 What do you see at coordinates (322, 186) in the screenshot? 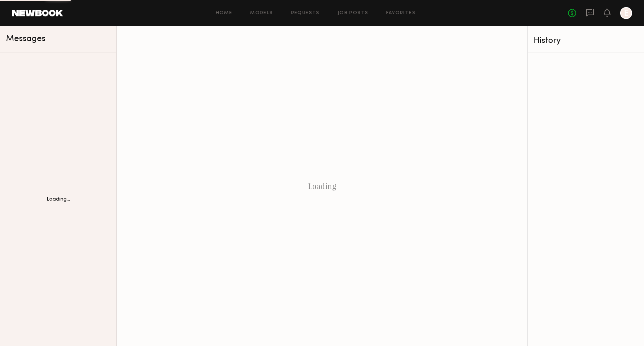
I see `div: Loading` at bounding box center [322, 186].